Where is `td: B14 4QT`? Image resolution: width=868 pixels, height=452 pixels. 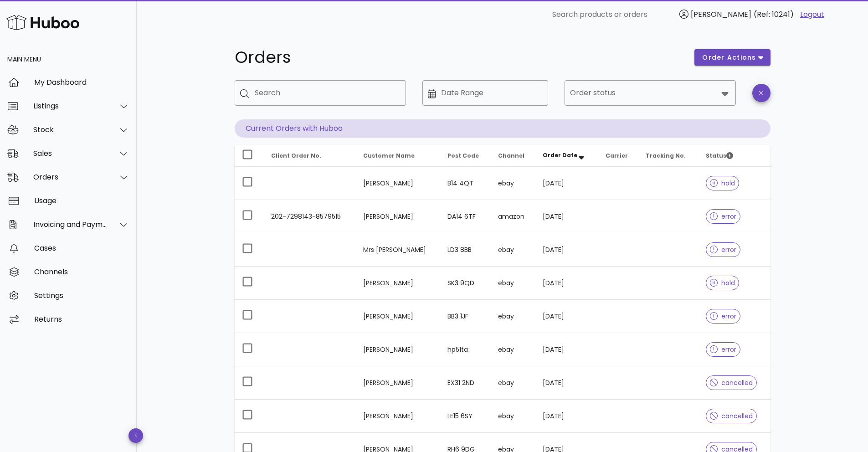
td: B14 4QT is located at coordinates (465, 183).